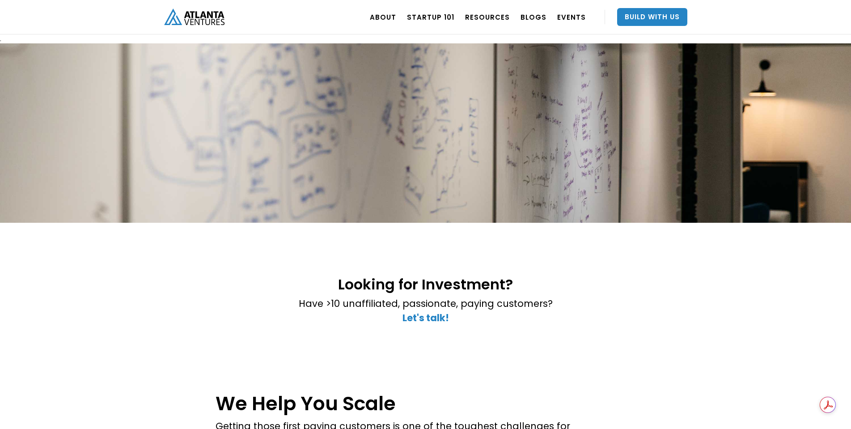 The width and height of the screenshot is (851, 429). Describe the element at coordinates (534, 17) in the screenshot. I see `a: BLOGS` at that location.